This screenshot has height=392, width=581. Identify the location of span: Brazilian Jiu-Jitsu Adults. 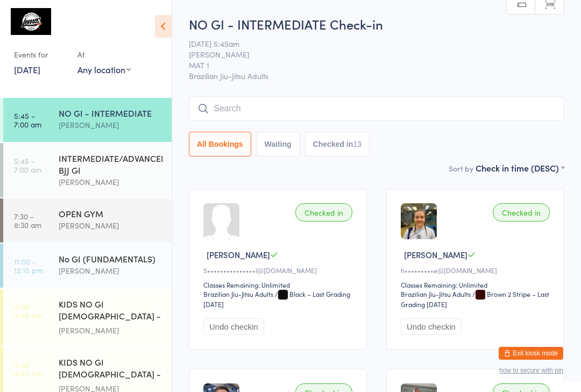
(376, 76).